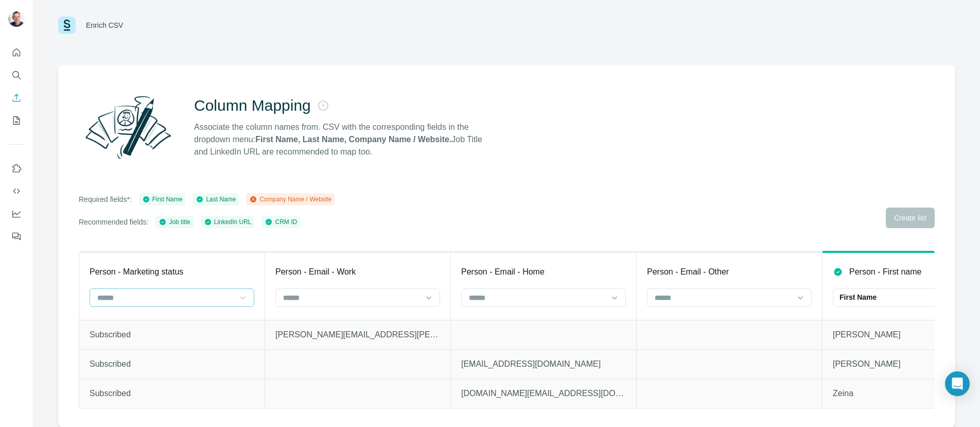 The height and width of the screenshot is (427, 980). Describe the element at coordinates (17, 191) in the screenshot. I see `button: Use Surfe API` at that location.